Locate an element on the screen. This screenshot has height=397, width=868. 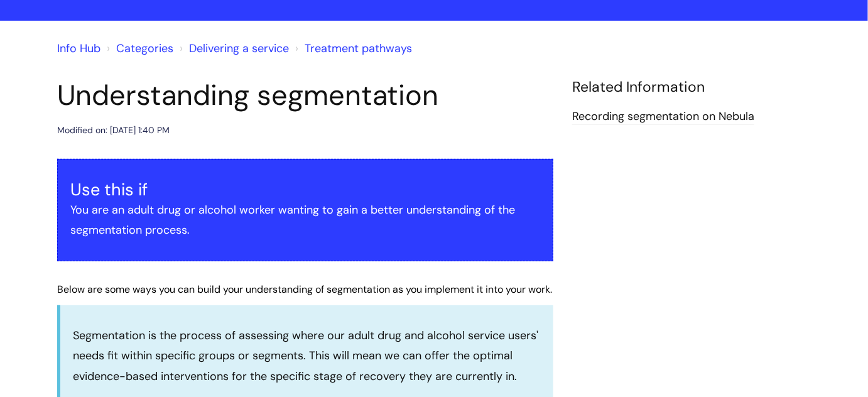
li: Delivering a service is located at coordinates (233, 48).